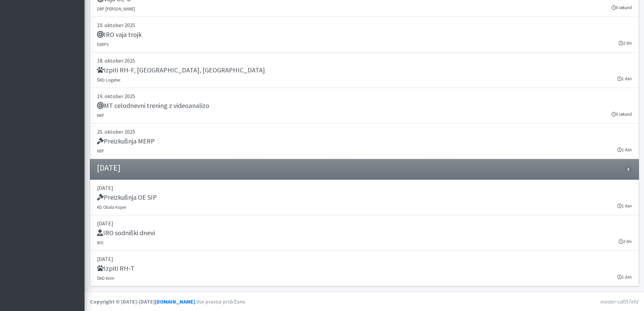 The width and height of the screenshot is (644, 311). What do you see at coordinates (106, 278) in the screenshot?
I see `small: ŠKD Krim` at bounding box center [106, 278].